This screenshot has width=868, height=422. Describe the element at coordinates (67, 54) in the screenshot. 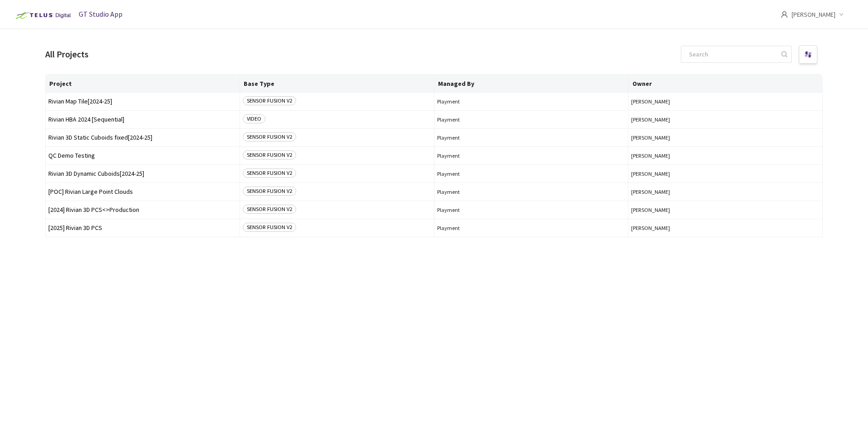

I see `div: All Projects` at that location.